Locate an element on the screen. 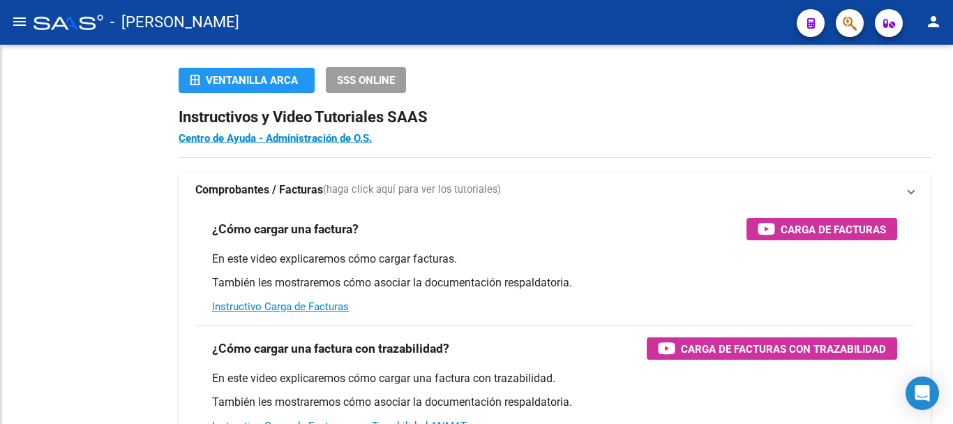 The height and width of the screenshot is (424, 953). mat-expansion-panel-header: Comprobantes / Facturas(haga click aquí para ver los tutoriales) is located at coordinates (555, 190).